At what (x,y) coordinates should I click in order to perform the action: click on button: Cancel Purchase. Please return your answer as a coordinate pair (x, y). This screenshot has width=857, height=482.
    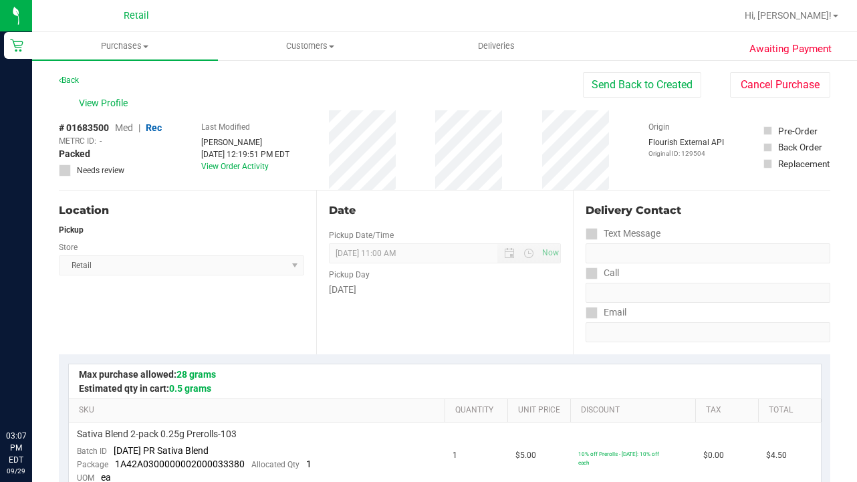
    Looking at the image, I should click on (780, 85).